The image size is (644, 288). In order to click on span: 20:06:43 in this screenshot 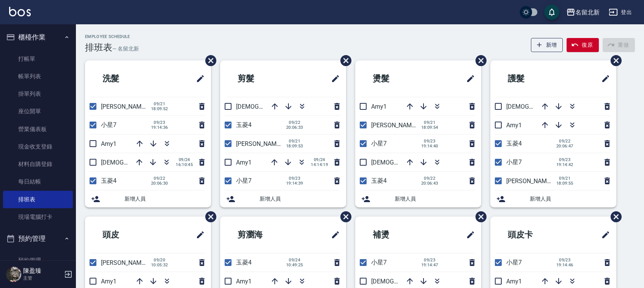, I will do `click(430, 183)`.